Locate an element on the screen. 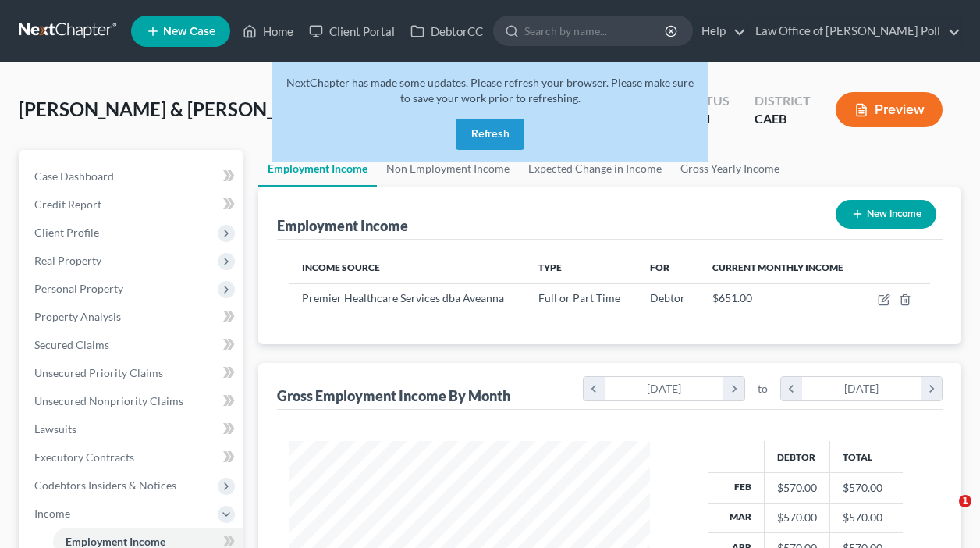 Image resolution: width=980 pixels, height=548 pixels. span: Codebtors Insiders & Notices is located at coordinates (105, 485).